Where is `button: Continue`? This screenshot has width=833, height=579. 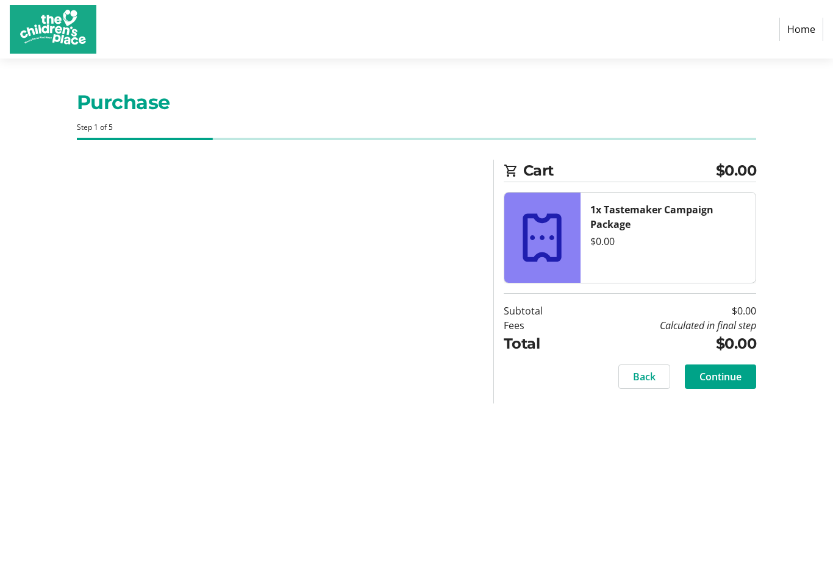
button: Continue is located at coordinates (720, 377).